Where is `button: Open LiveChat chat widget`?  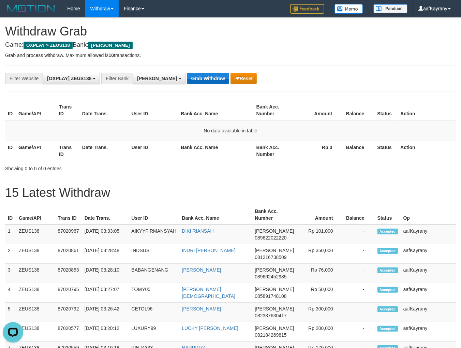
button: Open LiveChat chat widget is located at coordinates (13, 13).